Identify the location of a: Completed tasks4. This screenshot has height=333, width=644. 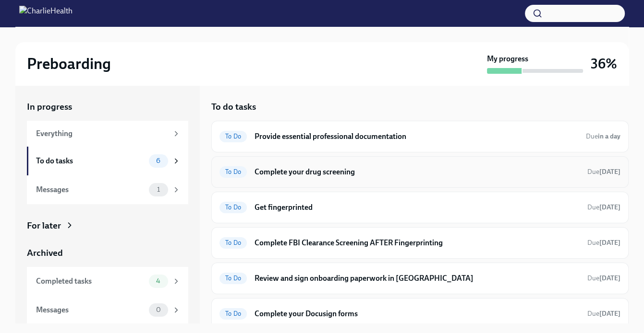
(108, 282).